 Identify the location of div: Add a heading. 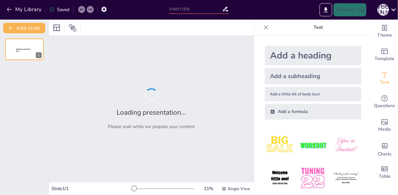
(313, 55).